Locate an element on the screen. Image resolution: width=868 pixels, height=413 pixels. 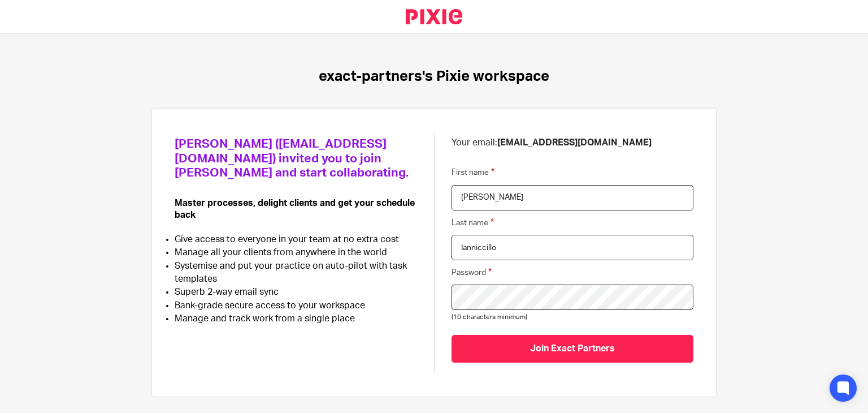
input: Join Exact Partners is located at coordinates (573, 349).